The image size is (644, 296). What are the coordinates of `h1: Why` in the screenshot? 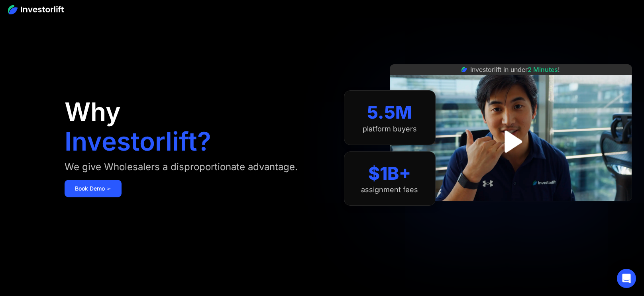 It's located at (93, 112).